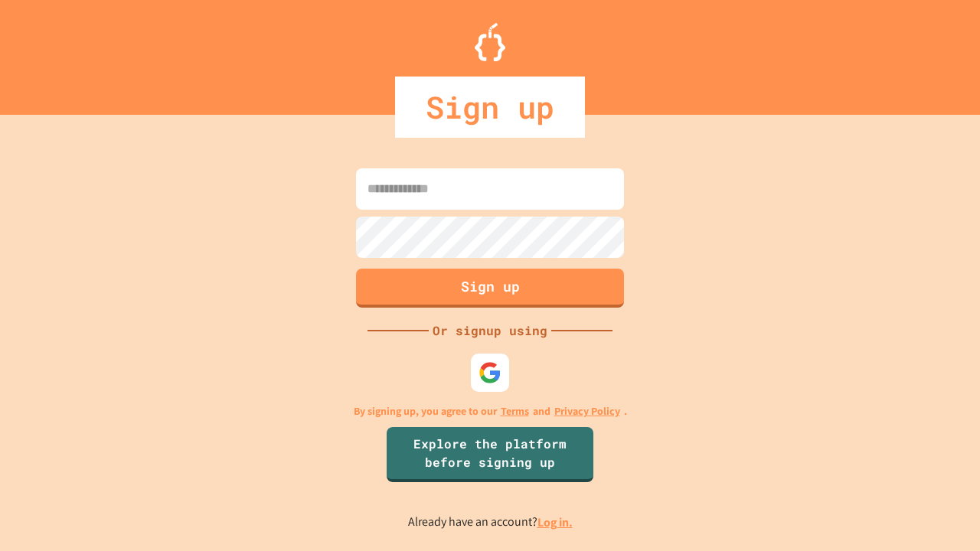  What do you see at coordinates (490, 42) in the screenshot?
I see `img: Logo.svg` at bounding box center [490, 42].